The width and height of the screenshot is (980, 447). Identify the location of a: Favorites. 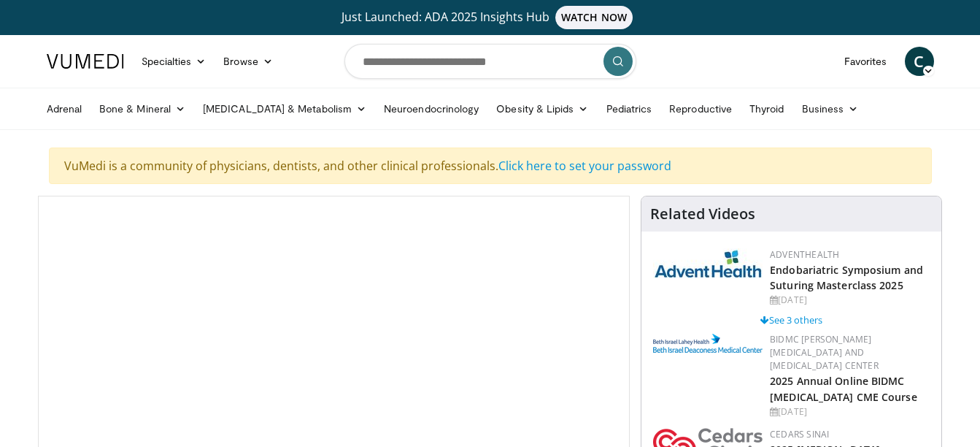
(866, 61).